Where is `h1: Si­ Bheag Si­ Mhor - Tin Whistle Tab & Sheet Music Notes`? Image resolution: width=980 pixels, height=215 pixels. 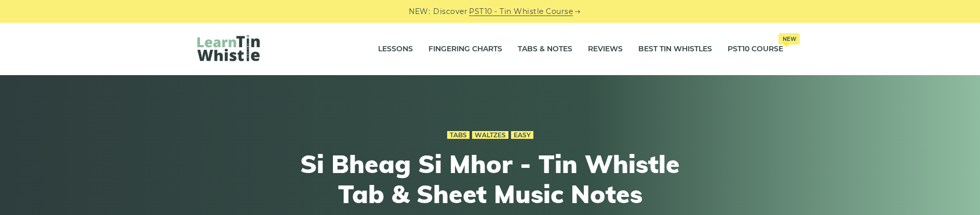
h1: Si­ Bheag Si­ Mhor - Tin Whistle Tab & Sheet Music Notes is located at coordinates (490, 179).